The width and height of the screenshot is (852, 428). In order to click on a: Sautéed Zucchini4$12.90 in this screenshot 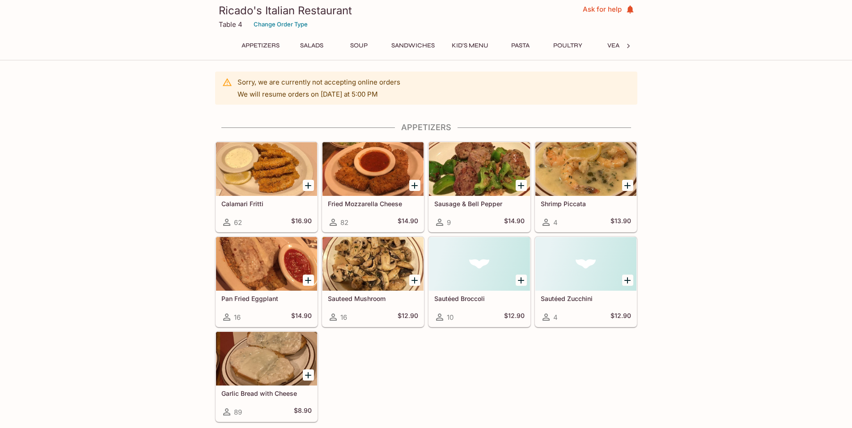, I will do `click(586, 282)`.